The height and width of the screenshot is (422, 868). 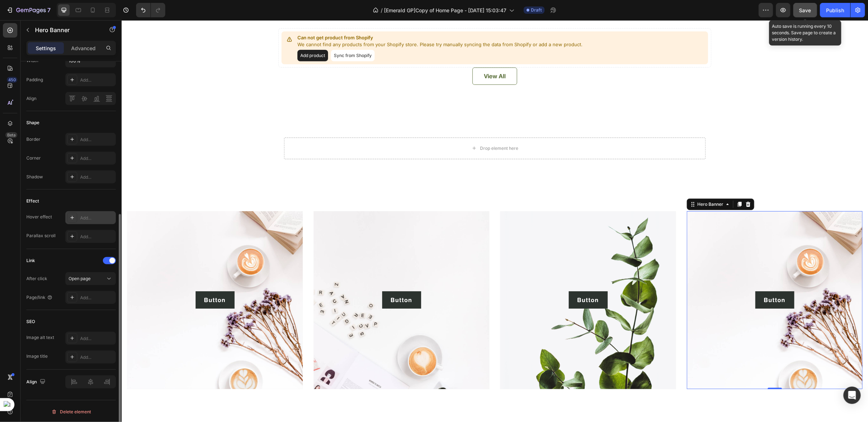 I want to click on div: After click, so click(x=37, y=279).